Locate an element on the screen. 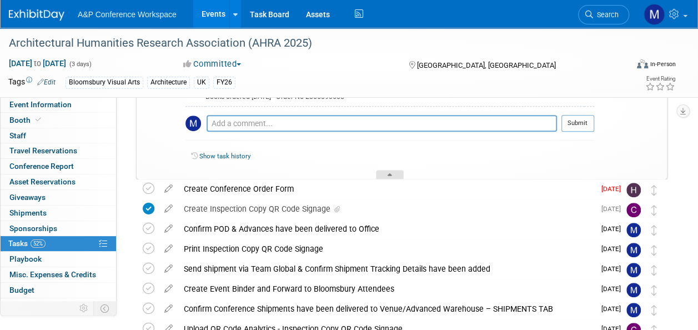  span: Event Information is located at coordinates (41, 104).